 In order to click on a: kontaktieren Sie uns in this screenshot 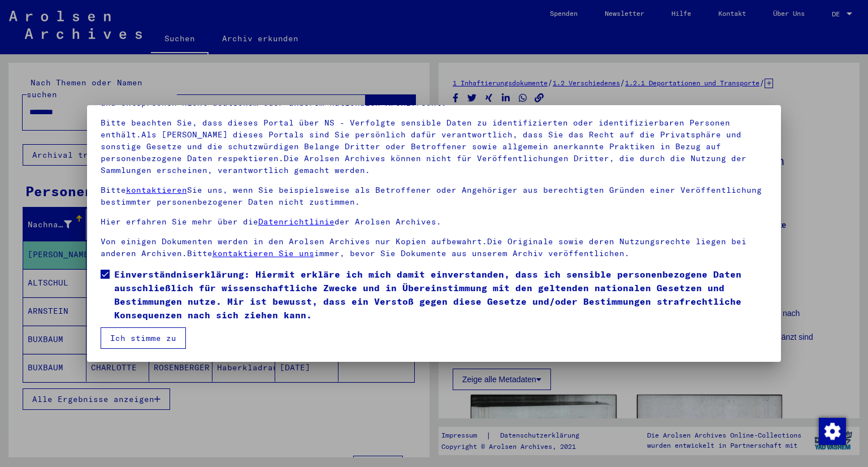, I will do `click(263, 253)`.